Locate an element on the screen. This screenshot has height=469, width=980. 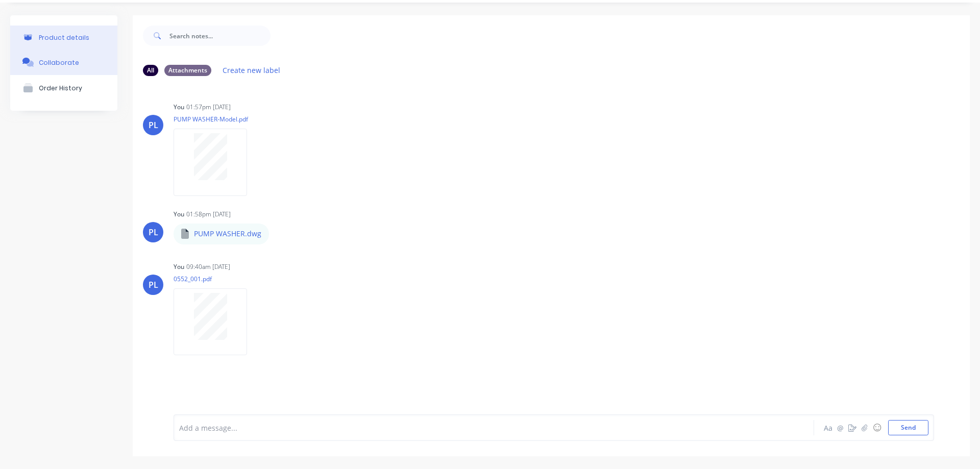
p: PUMP WASHER-Model.pdf is located at coordinates (215, 119).